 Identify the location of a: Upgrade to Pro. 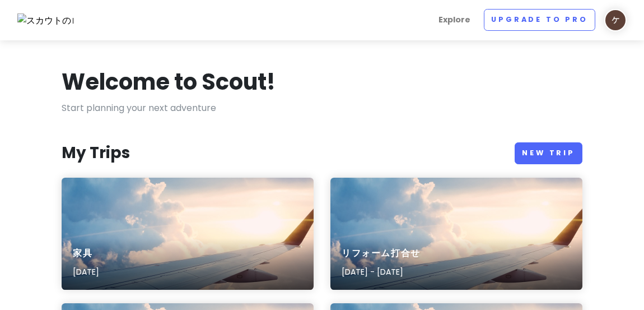
(539, 19).